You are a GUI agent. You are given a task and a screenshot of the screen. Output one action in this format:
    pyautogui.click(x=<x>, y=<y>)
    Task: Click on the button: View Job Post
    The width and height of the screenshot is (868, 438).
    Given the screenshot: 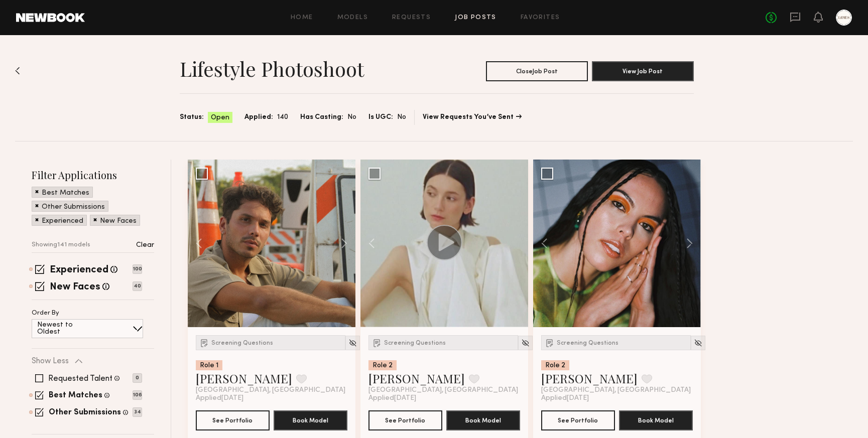 What is the action you would take?
    pyautogui.click(x=643, y=71)
    